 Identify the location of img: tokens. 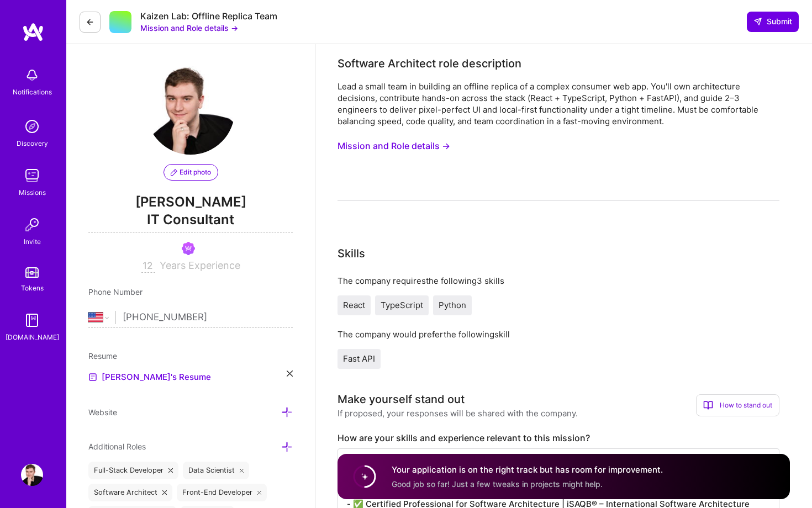
(32, 272).